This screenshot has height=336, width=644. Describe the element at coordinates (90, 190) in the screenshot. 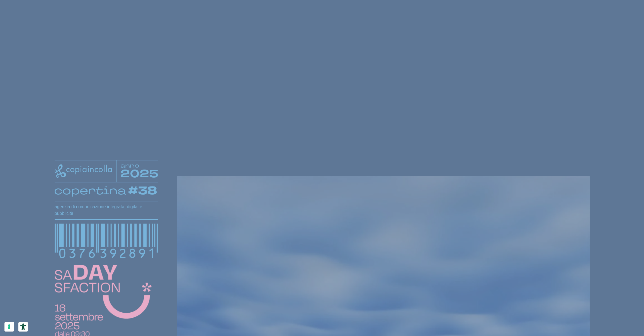

I see `tspan: copertina` at that location.